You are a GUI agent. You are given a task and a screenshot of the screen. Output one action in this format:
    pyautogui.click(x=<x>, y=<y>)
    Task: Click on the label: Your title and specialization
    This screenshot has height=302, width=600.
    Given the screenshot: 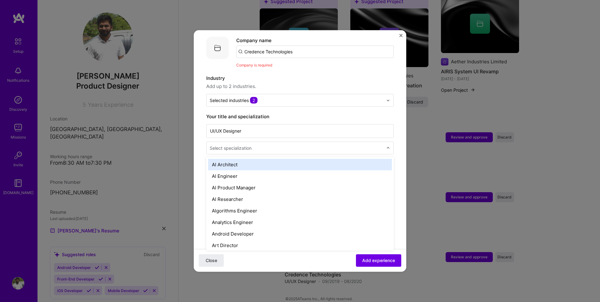 What is the action you would take?
    pyautogui.click(x=300, y=117)
    